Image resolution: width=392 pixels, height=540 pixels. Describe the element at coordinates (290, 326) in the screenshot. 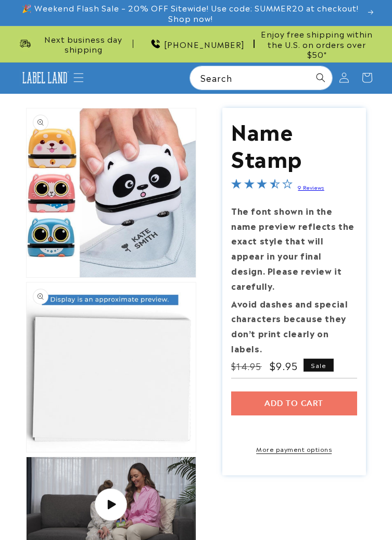

I see `strong: Avoid dashes and special characters because they don’t print clearly on labels.` at that location.